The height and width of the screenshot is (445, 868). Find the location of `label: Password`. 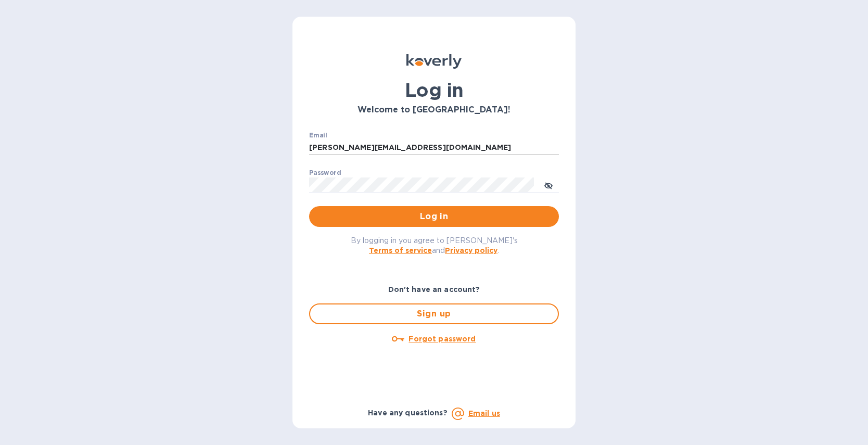

label: Password is located at coordinates (325, 172).